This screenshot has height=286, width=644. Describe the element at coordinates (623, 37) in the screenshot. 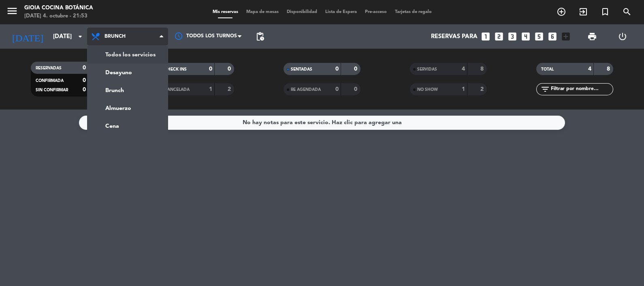

I see `div: LOG OUT` at that location.